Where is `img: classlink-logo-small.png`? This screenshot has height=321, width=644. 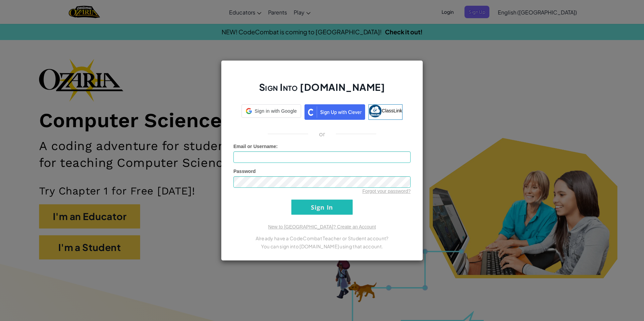
img: classlink-logo-small.png is located at coordinates (376, 111).